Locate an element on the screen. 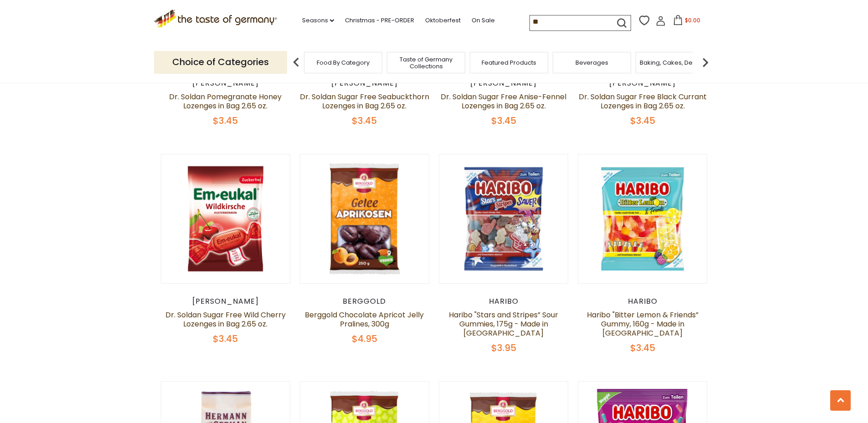  a: Dr. Soldan Sugar Free Seabuckthorn Lozenges in Bag 2.65 oz. is located at coordinates (365, 101).